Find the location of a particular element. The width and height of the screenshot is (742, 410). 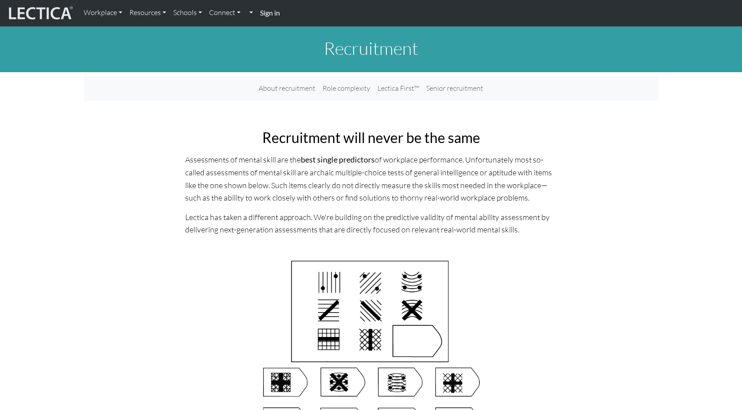

a: About recruitment is located at coordinates (287, 88).